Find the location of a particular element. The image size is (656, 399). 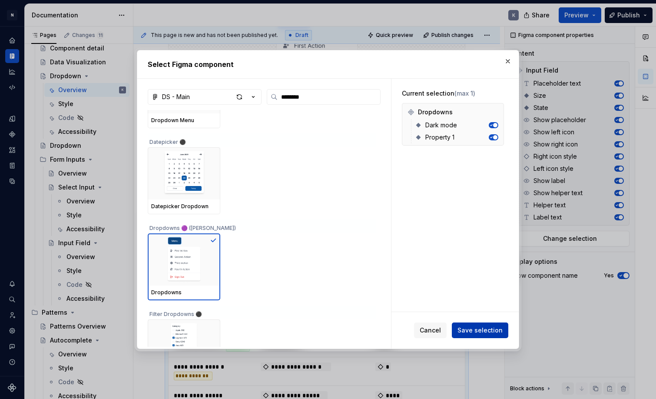

div: Datepicker ⚫️ is located at coordinates (262, 140).